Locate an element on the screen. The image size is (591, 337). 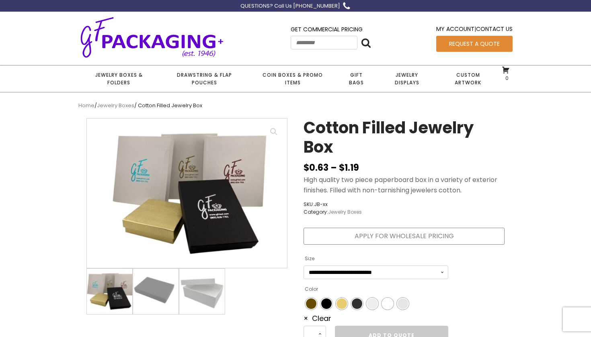
li: Brown Kraft is located at coordinates (311, 304).